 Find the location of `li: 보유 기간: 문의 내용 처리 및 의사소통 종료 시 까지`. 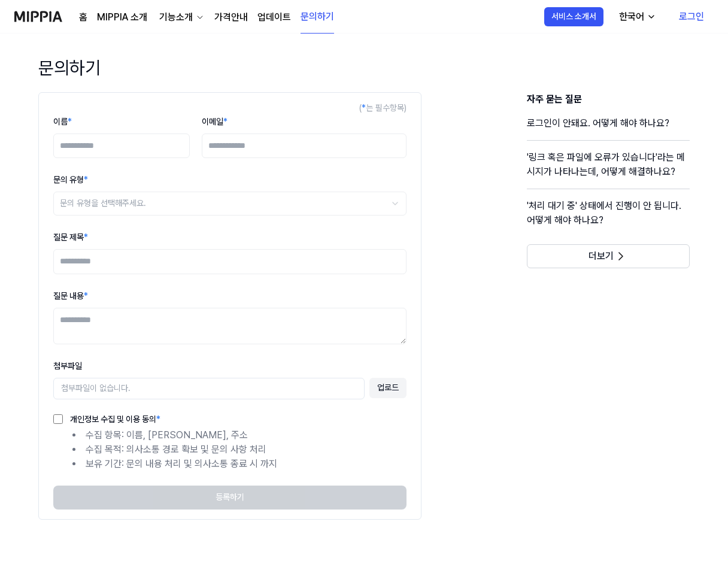

li: 보유 기간: 문의 내용 처리 및 의사소통 종료 시 까지 is located at coordinates (240, 465).